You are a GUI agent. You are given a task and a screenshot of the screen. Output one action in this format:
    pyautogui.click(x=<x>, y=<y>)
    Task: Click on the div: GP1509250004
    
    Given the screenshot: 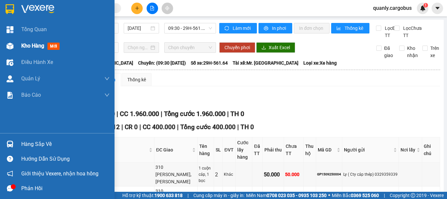 What is the action you would take?
    pyautogui.click(x=329, y=174)
    